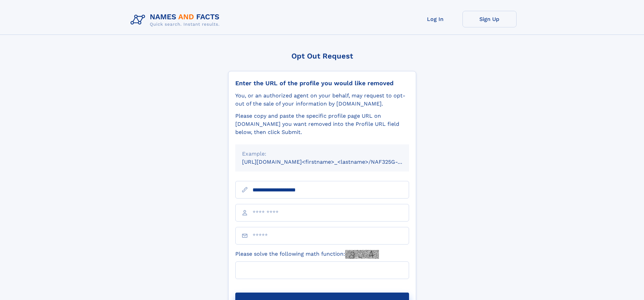  Describe the element at coordinates (177, 20) in the screenshot. I see `img: Logo Names and Facts` at that location.